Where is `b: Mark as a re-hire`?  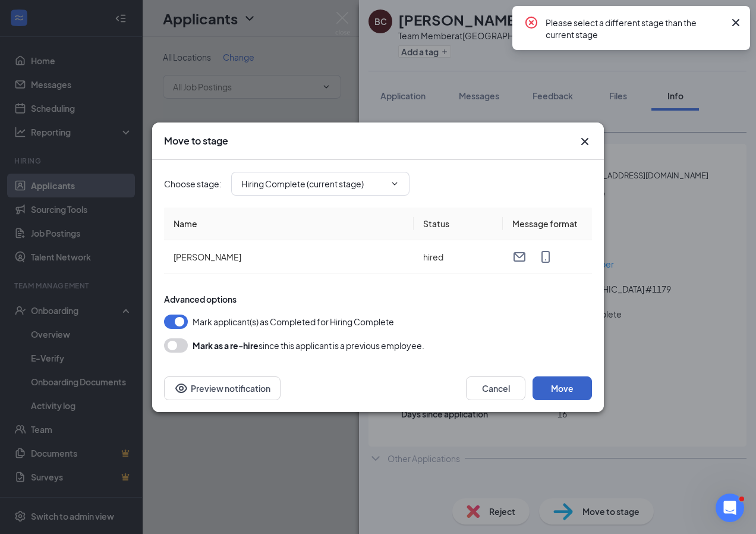
b: Mark as a re-hire is located at coordinates (225, 345).